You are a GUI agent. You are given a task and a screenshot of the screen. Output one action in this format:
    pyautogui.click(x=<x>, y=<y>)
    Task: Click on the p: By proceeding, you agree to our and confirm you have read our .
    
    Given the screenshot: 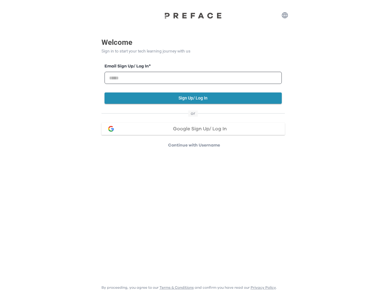 What is the action you would take?
    pyautogui.click(x=189, y=288)
    